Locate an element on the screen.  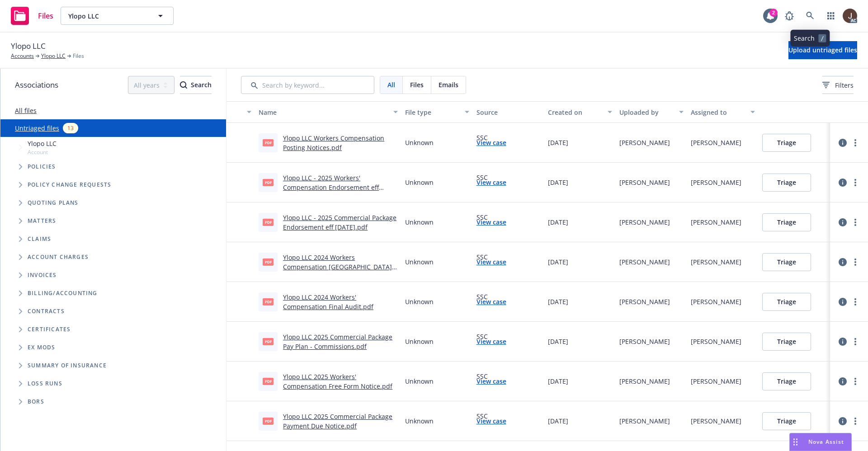
span: Invoices is located at coordinates (42, 275).